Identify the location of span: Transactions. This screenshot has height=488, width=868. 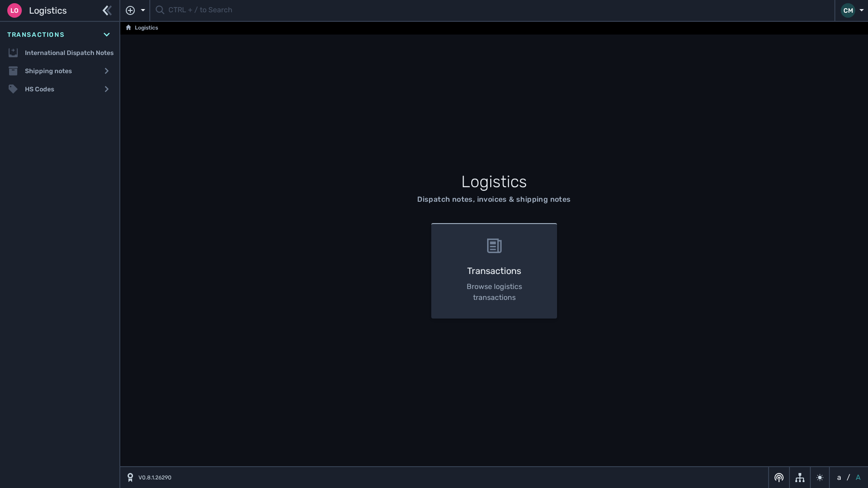
(36, 35).